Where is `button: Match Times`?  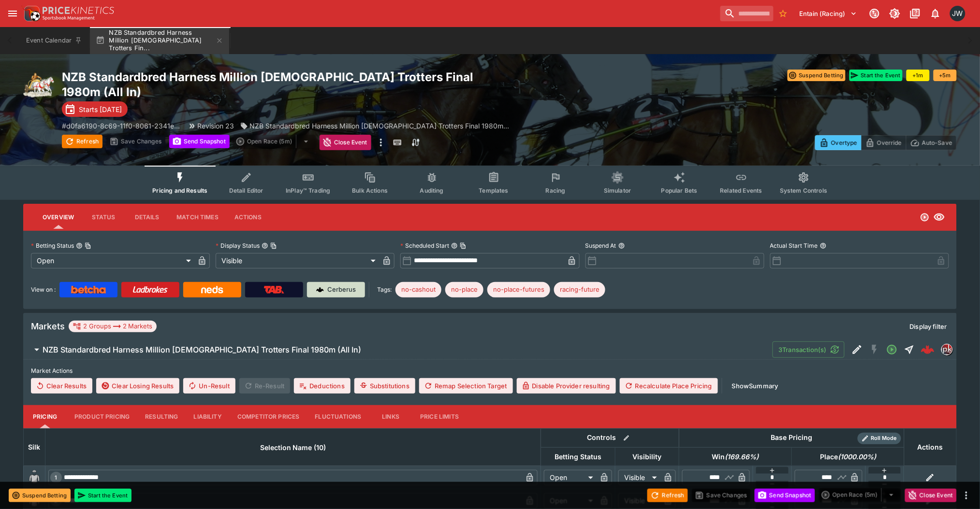
button: Match Times is located at coordinates (197, 217).